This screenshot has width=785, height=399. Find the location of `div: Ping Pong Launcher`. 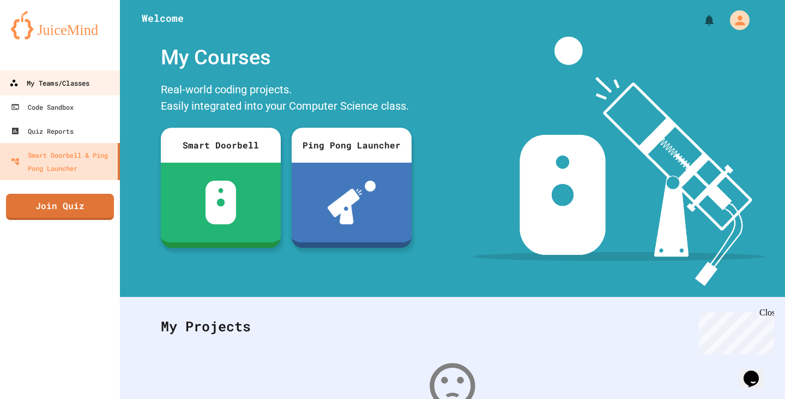

div: Ping Pong Launcher is located at coordinates (352, 145).